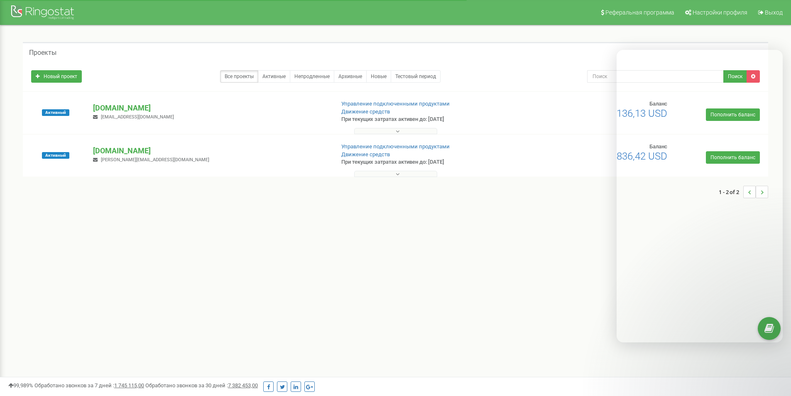  What do you see at coordinates (312, 76) in the screenshot?
I see `a: Непродленные` at bounding box center [312, 76].